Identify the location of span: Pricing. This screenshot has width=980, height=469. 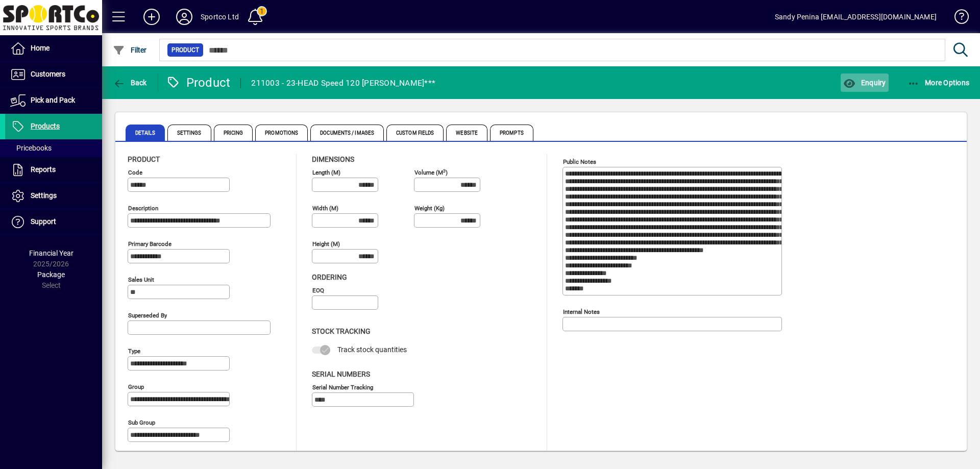
(234, 133).